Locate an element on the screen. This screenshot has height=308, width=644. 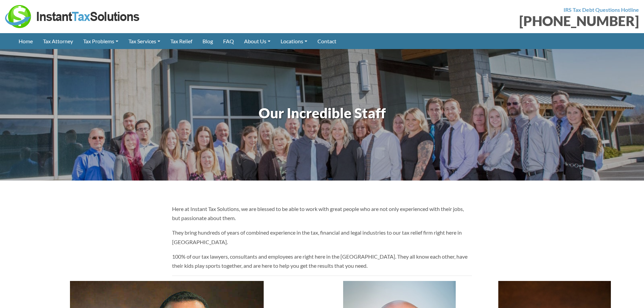
a: FAQ is located at coordinates (229, 41).